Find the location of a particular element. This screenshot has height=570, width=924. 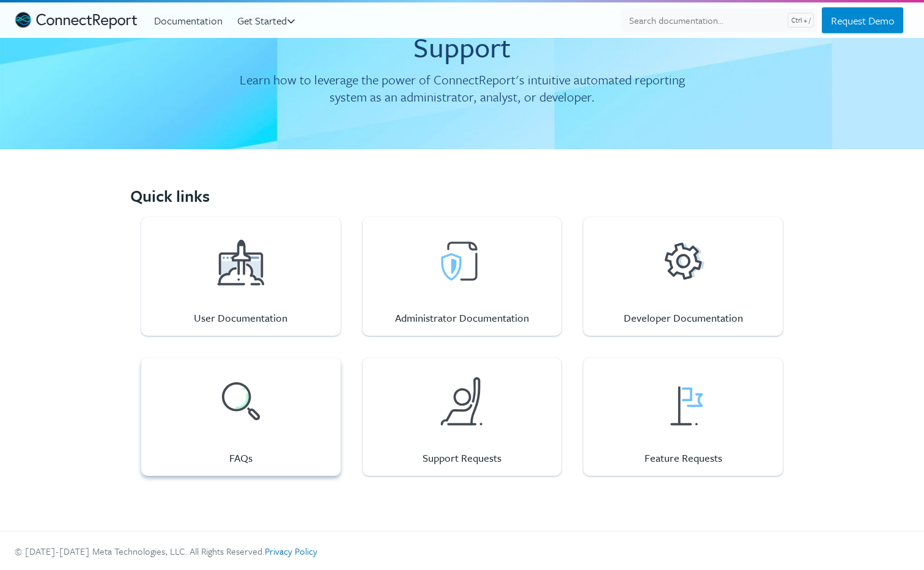

a: Feature Requests is located at coordinates (683, 417).